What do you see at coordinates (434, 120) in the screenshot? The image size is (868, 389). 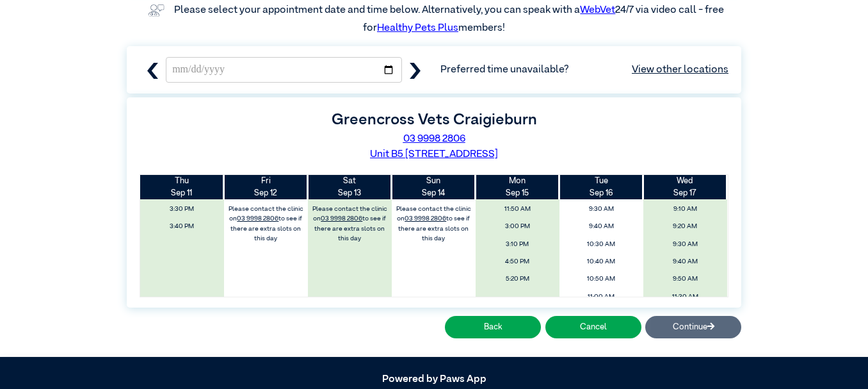 I see `label: Greencross Vets Craigieburn` at bounding box center [434, 120].